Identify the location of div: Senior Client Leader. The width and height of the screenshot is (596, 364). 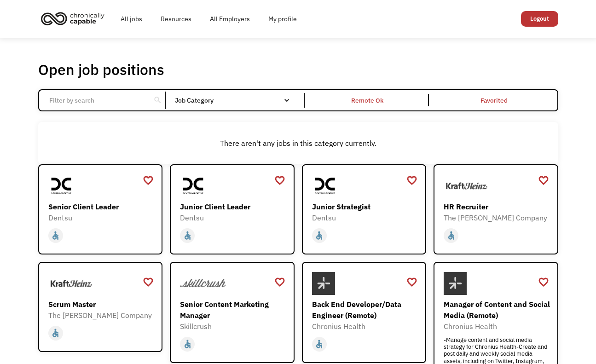
(102, 207).